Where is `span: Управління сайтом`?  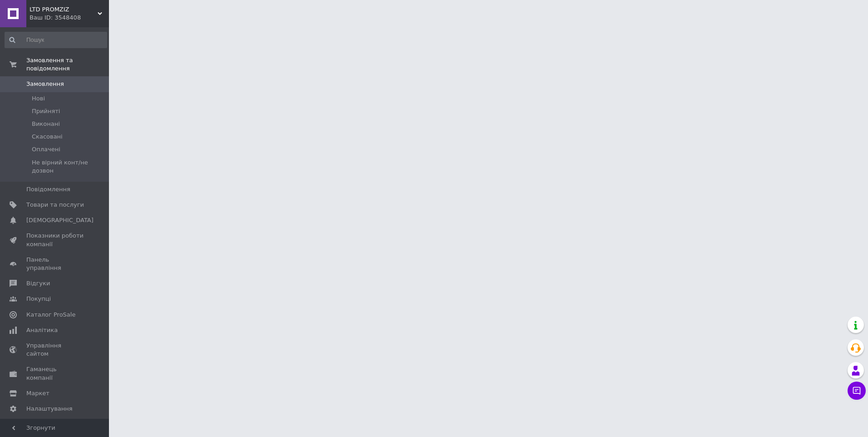 span: Управління сайтом is located at coordinates (55, 350).